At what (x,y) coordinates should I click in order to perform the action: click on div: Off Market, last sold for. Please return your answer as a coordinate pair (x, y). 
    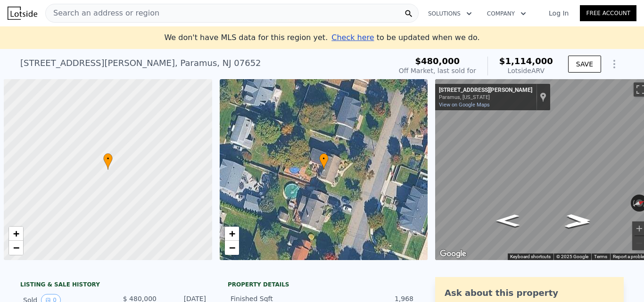
    Looking at the image, I should click on (437, 70).